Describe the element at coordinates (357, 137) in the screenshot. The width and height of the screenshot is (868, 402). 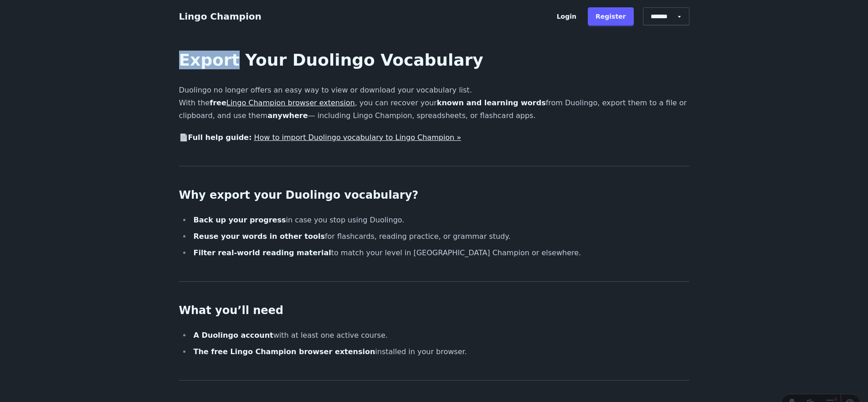
I see `a: How to import Duolingo vocabulary to Lingo Champion »` at that location.